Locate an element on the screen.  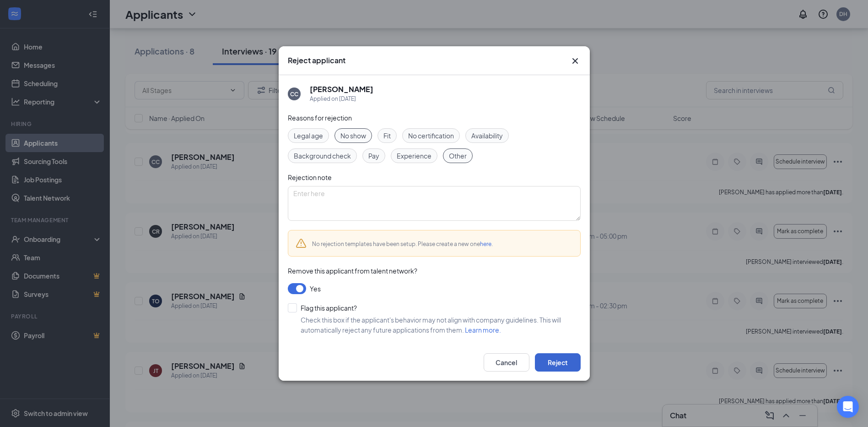
span: No rejection templates have been setup. Please create a new one . is located at coordinates (402, 243).